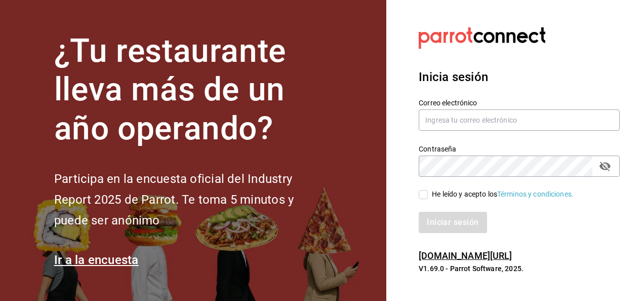 Image resolution: width=644 pixels, height=301 pixels. What do you see at coordinates (191, 199) in the screenshot?
I see `h2: Participa en la encuesta oficial del Industry Report 2025 de Parrot. Te toma 5 minutos y puede se...` at bounding box center [191, 199].